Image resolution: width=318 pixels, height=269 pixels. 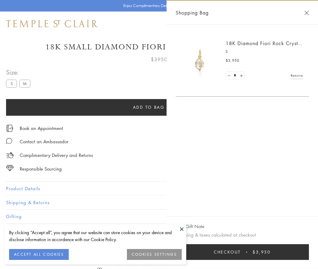 I want to click on button: COOKIES SETTINGS, so click(x=154, y=255).